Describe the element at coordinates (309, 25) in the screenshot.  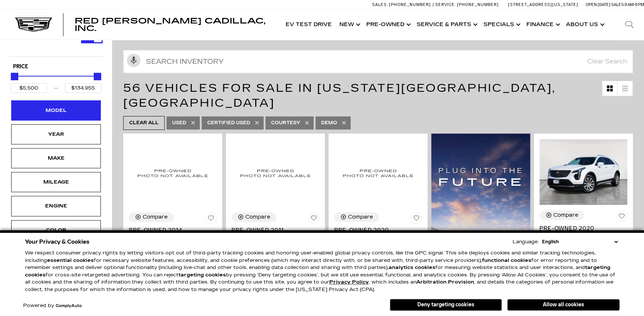
I see `a: EV Test Drive` at that location.